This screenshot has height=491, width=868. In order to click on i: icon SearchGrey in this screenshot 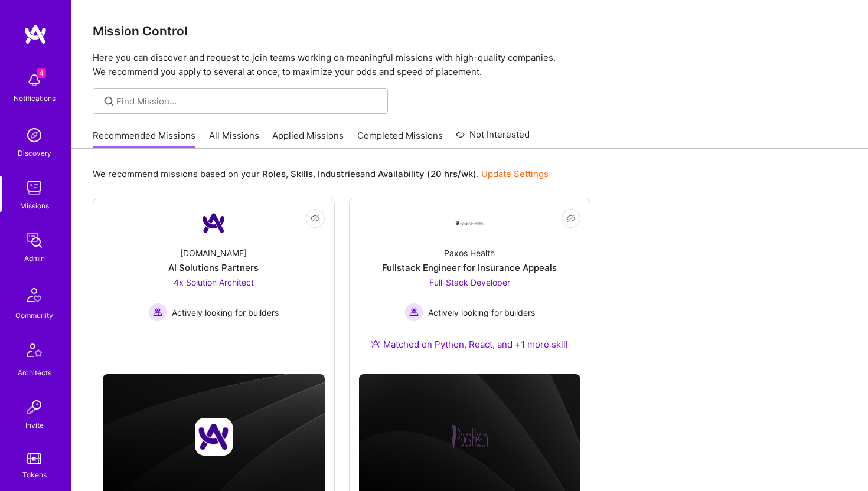, I will do `click(108, 101)`.